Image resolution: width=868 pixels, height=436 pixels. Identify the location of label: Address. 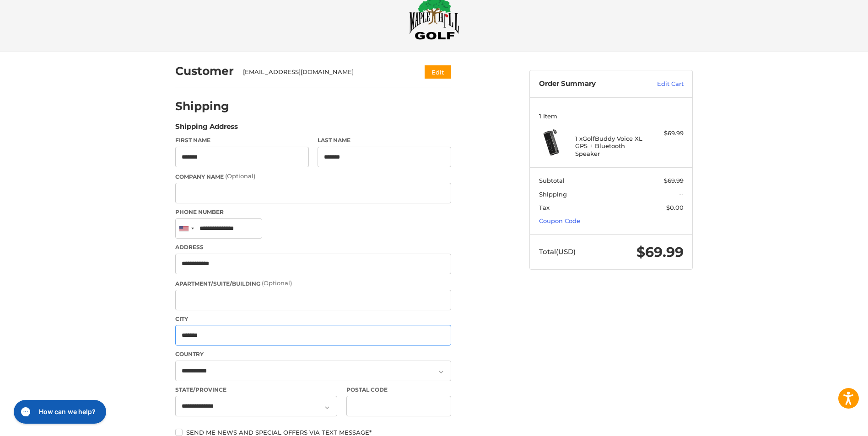
(313, 248).